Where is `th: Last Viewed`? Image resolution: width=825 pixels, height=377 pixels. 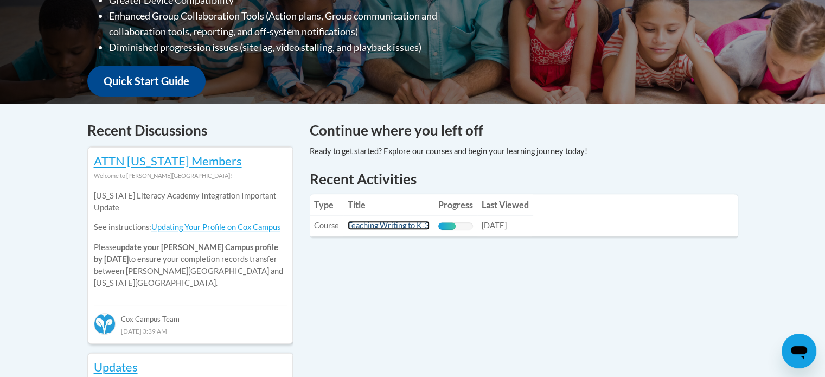
th: Last Viewed is located at coordinates (505, 205).